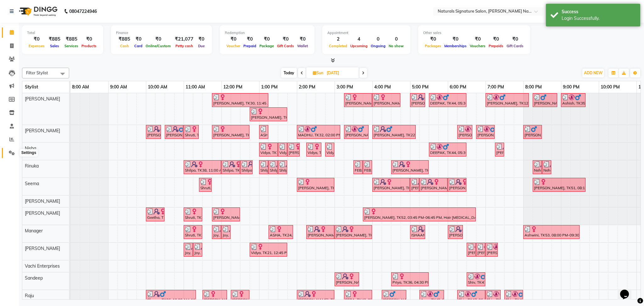 This screenshot has width=644, height=306. Describe the element at coordinates (201, 46) in the screenshot. I see `span: Due` at that location.